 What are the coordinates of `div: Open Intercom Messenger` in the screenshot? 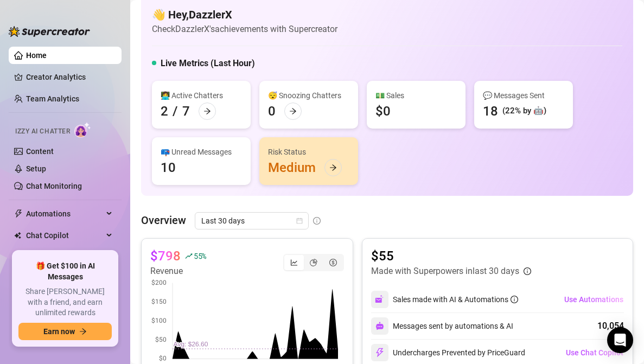 It's located at (620, 340).